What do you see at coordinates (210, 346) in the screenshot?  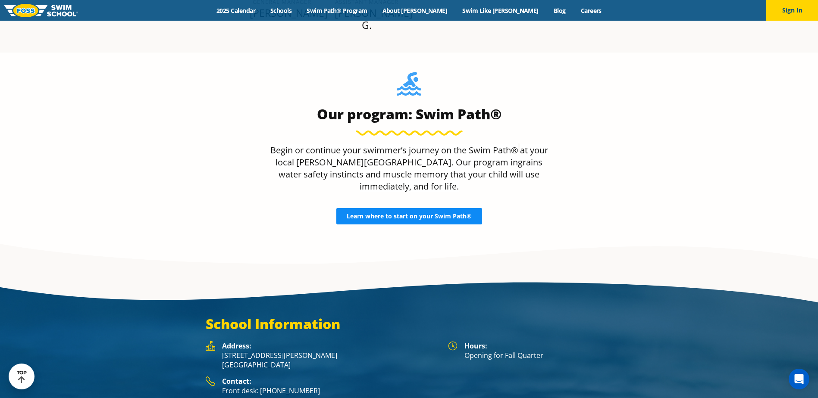 I see `img: Foss Location Address` at bounding box center [210, 346].